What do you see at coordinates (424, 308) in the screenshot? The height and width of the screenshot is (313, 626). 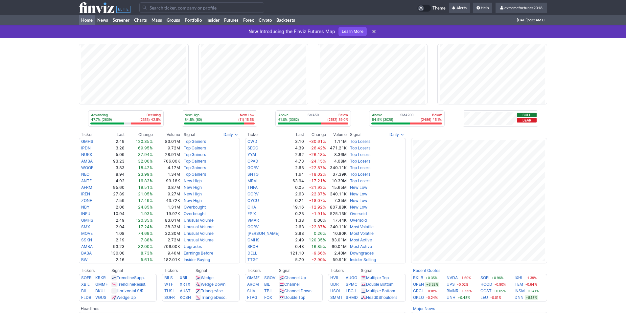 I see `b: Major News` at bounding box center [424, 308].